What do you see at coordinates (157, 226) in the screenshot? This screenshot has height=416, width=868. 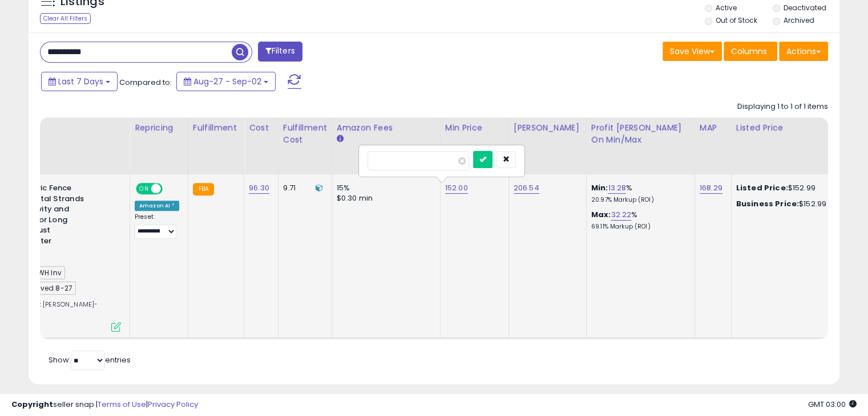 I see `div: Preset:` at bounding box center [157, 226].